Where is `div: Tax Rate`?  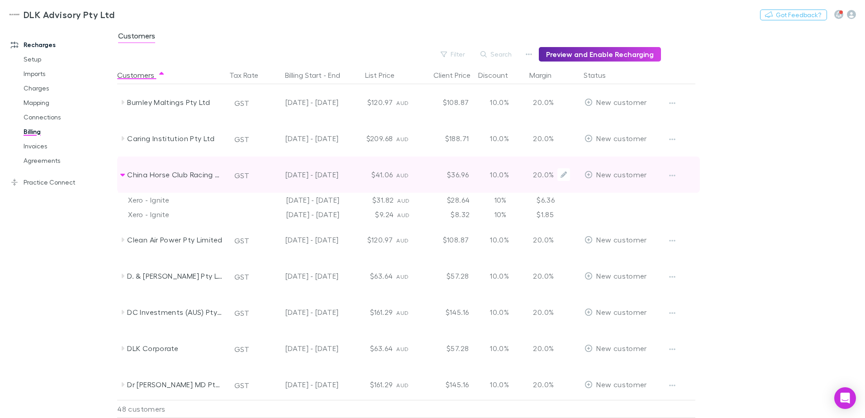 div: Tax Rate is located at coordinates (249, 75).